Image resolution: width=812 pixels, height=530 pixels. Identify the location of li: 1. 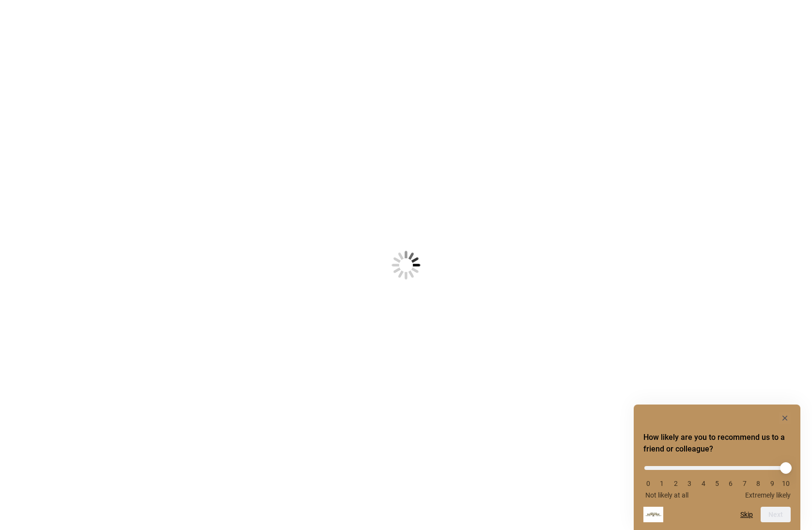
(662, 483).